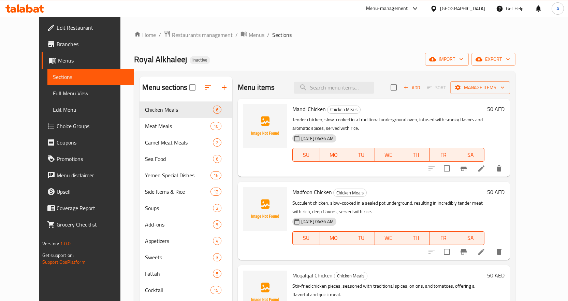 This screenshot has height=301, width=568. I want to click on div: Add-ons9, so click(186, 224).